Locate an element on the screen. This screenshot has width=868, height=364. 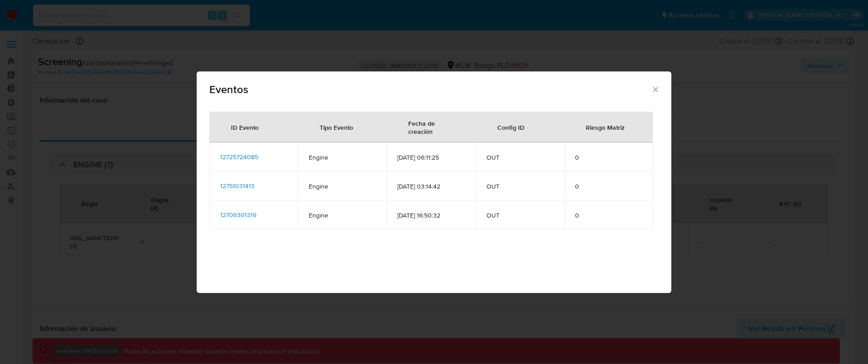
div: Tipo Evento is located at coordinates (336, 127).